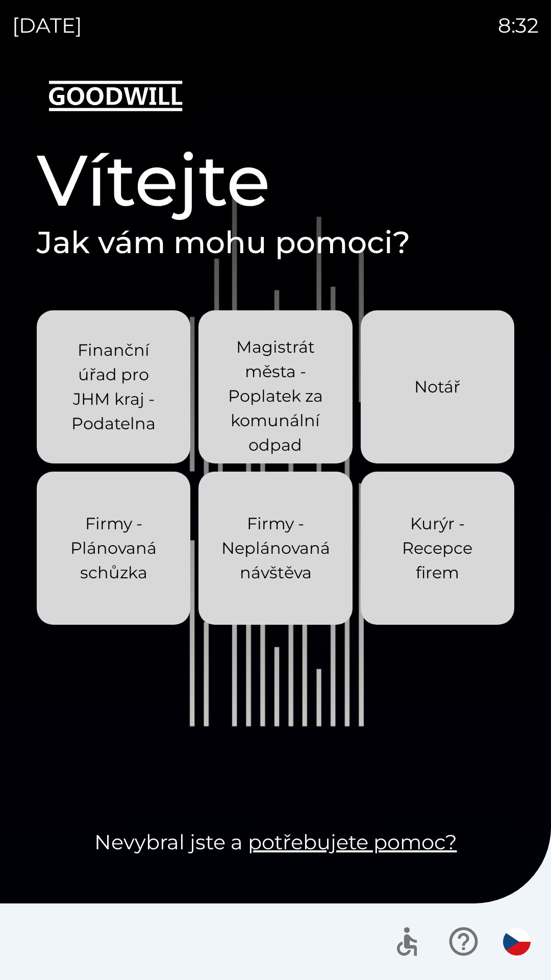 The image size is (551, 980). What do you see at coordinates (437, 387) in the screenshot?
I see `button: Notář` at bounding box center [437, 387].